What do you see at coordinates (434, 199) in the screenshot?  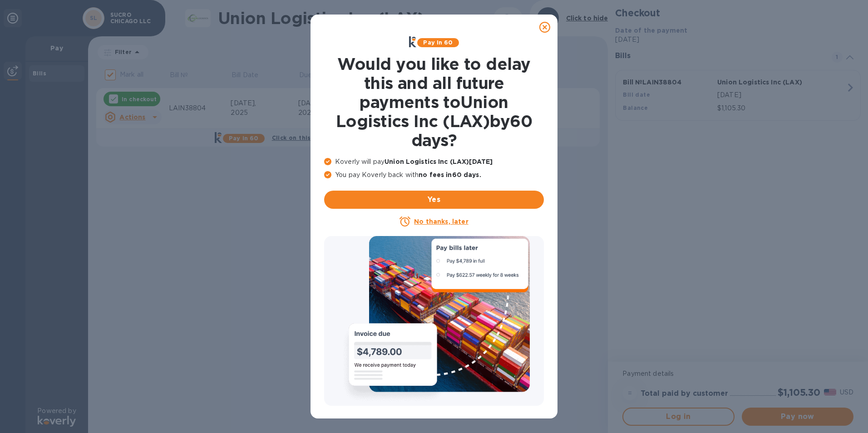 I see `span: Yes` at bounding box center [434, 199].